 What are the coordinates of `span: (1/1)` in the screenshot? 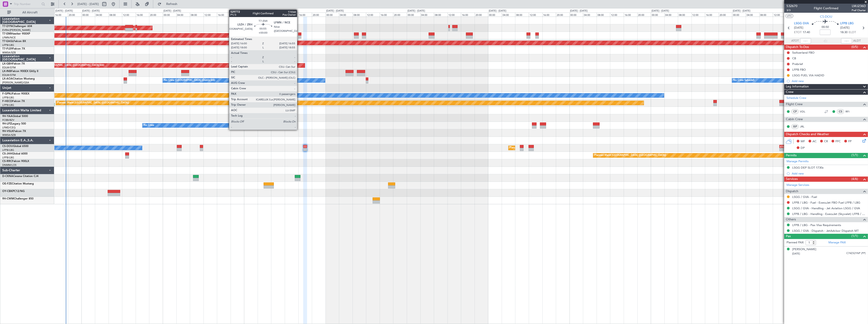 It's located at (854, 155).